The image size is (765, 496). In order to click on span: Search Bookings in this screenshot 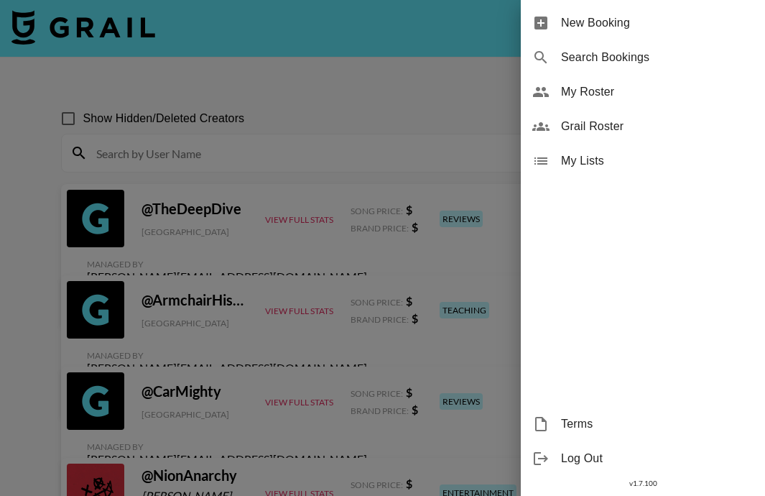, I will do `click(657, 57)`.